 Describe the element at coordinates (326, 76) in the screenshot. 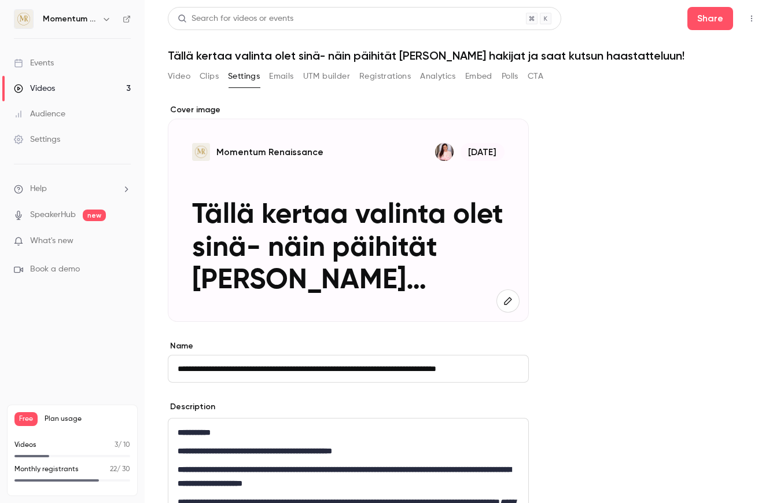

I see `button: UTM builder` at that location.